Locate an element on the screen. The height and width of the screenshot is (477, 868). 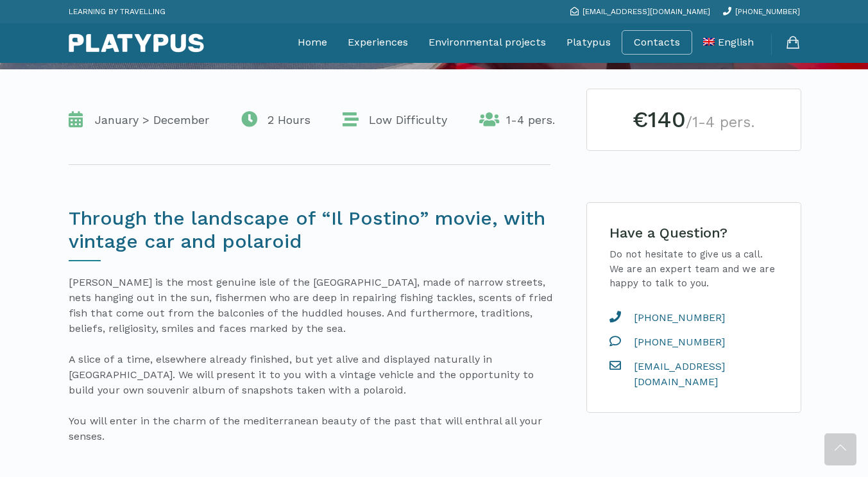
span: 1-4 pers. is located at coordinates (527, 120).